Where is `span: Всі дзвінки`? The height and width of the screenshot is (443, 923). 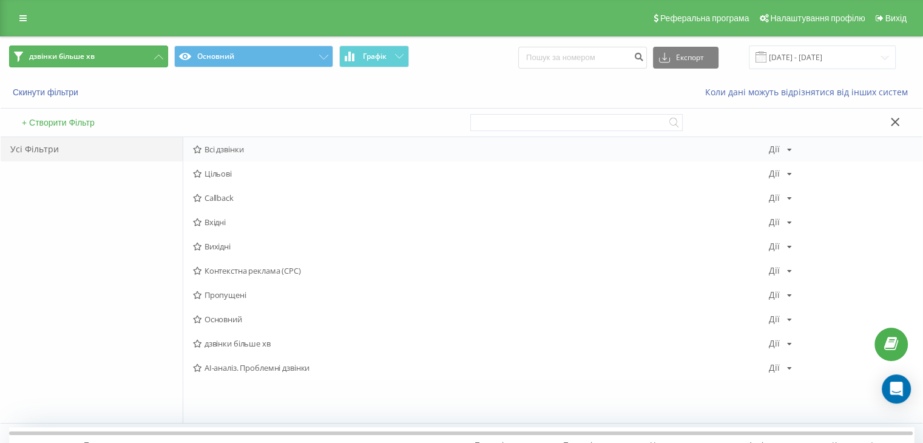
span: Всі дзвінки is located at coordinates (481, 149).